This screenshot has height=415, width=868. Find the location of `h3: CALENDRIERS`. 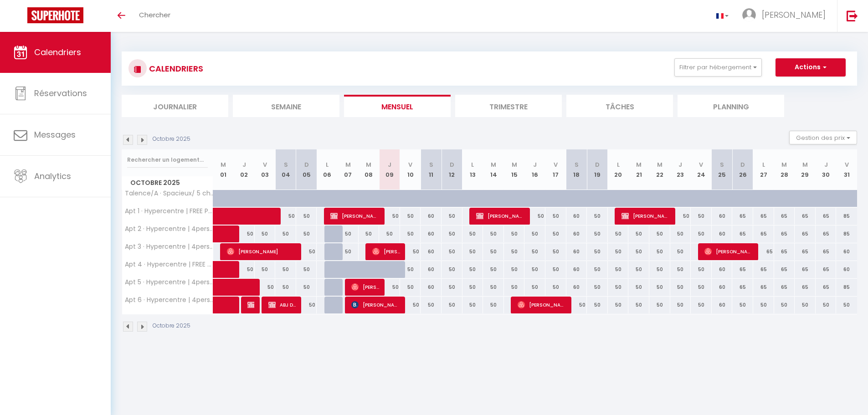

h3: CALENDRIERS is located at coordinates (175, 68).